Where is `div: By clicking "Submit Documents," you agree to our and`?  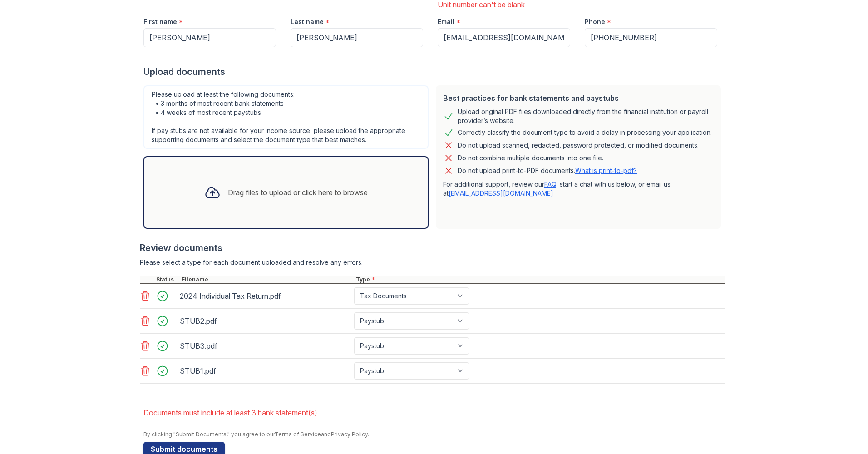 div: By clicking "Submit Documents," you agree to our and is located at coordinates (434, 434).